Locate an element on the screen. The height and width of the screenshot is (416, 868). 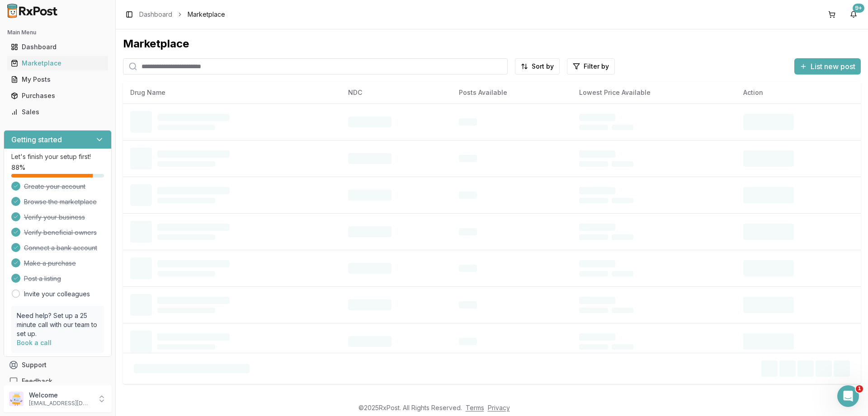
a: Invite your colleagues is located at coordinates (57, 294).